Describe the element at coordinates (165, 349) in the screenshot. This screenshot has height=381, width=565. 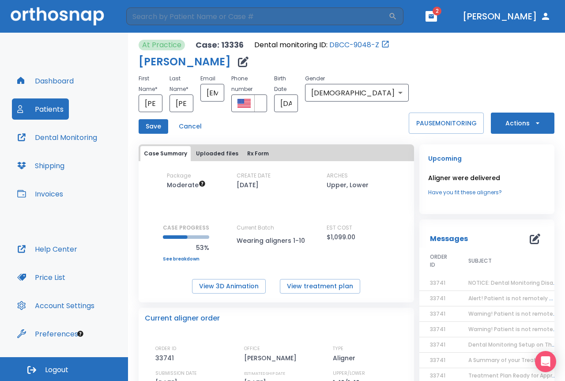
I see `p: ORDER ID` at that location.